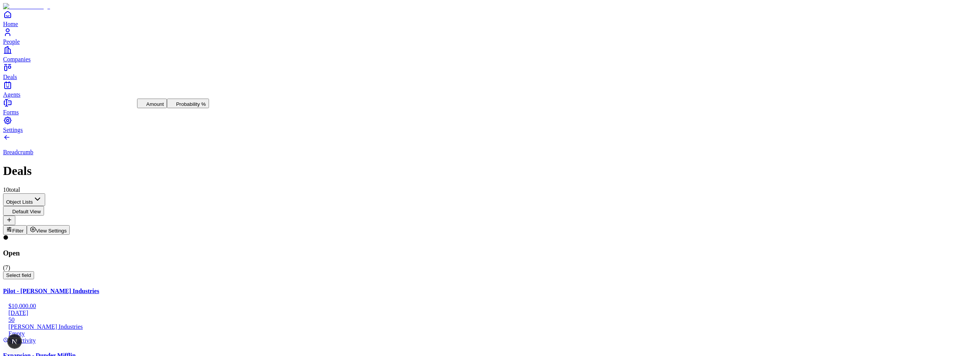 Image resolution: width=980 pixels, height=356 pixels. Describe the element at coordinates (490, 18) in the screenshot. I see `a: Home` at that location.